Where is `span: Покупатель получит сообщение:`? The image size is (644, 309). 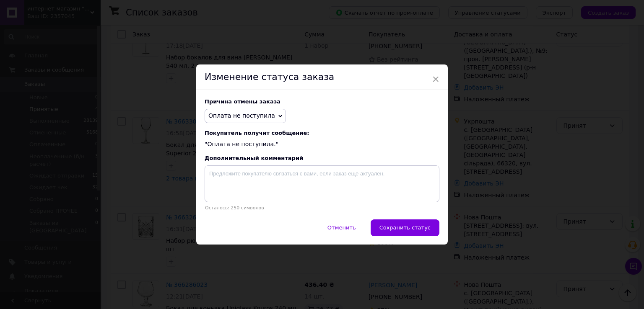
span: Покупатель получит сообщение: is located at coordinates (322, 133).